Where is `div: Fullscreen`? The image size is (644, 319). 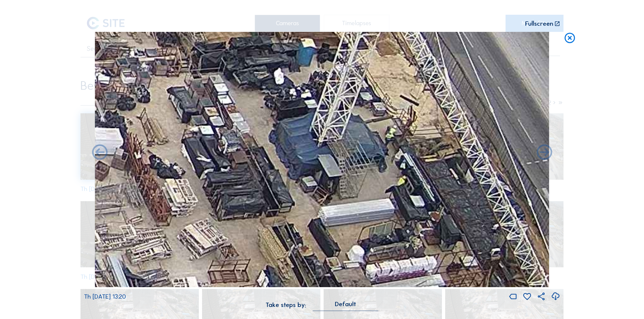 div: Fullscreen is located at coordinates (539, 24).